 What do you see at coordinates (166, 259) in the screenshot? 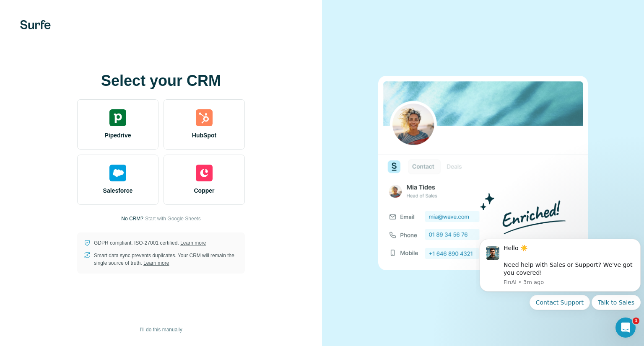
I see `p: Smart data sync prevents duplicates. Your CRM will remain the single source of truth.` at bounding box center [166, 259].